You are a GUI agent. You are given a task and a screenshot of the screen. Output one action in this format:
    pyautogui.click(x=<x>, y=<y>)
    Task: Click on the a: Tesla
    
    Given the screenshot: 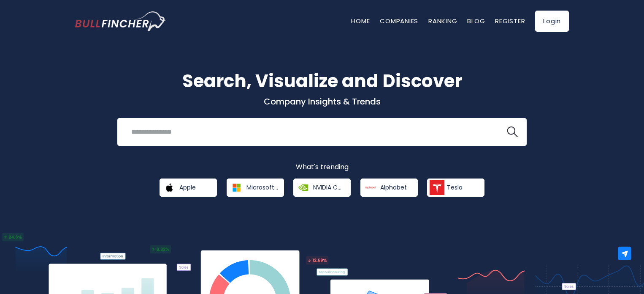 What is the action you would take?
    pyautogui.click(x=456, y=187)
    